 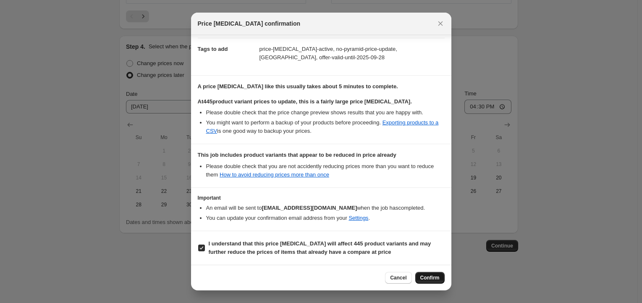 What do you see at coordinates (297, 154) in the screenshot?
I see `b: This job includes product variants that appear to be reduced in price already` at bounding box center [297, 154].